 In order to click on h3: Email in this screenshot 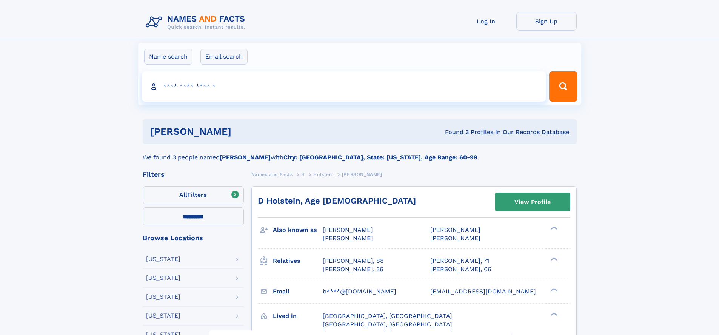, I will do `click(298, 292)`.